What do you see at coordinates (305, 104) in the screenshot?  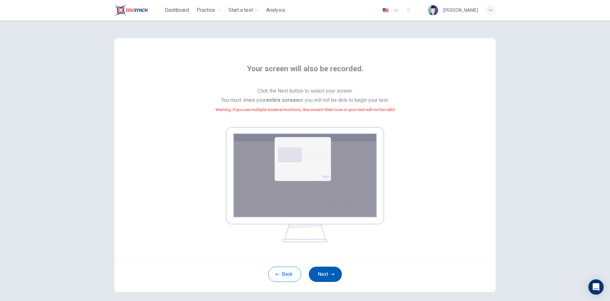 I see `span: Click the Next button to select your screen. You must share your or you will not be able to begin...` at bounding box center [305, 104].